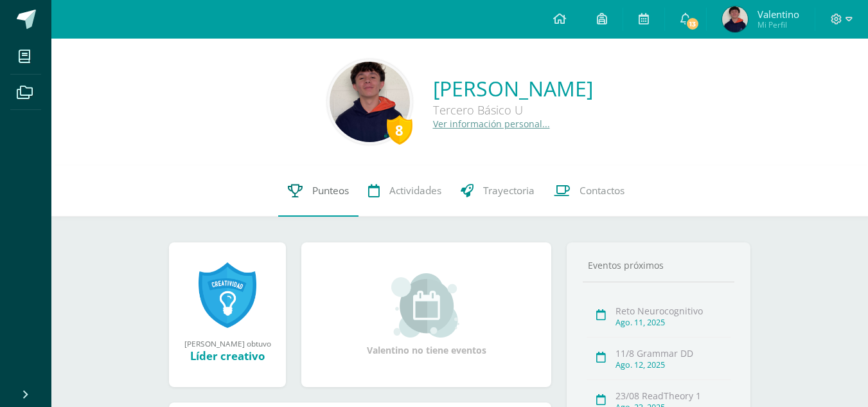 The width and height of the screenshot is (868, 407). Describe the element at coordinates (693, 24) in the screenshot. I see `span: 13` at that location.